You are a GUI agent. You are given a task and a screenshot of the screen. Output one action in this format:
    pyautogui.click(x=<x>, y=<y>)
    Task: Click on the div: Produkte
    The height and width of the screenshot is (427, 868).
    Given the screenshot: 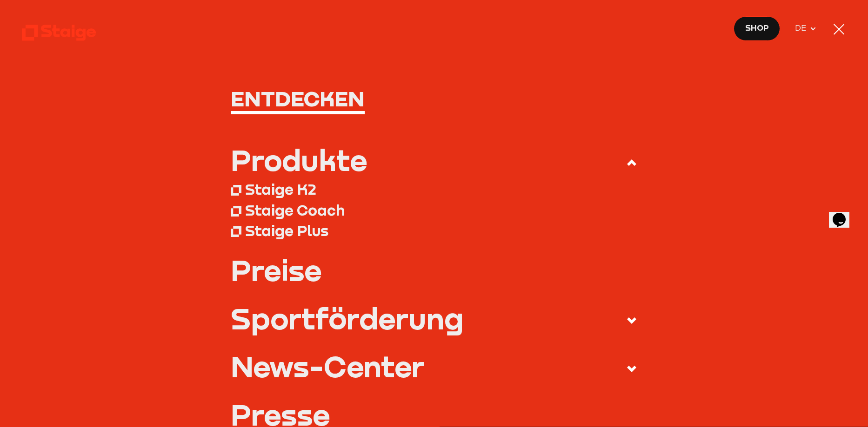 What is the action you would take?
    pyautogui.click(x=299, y=160)
    